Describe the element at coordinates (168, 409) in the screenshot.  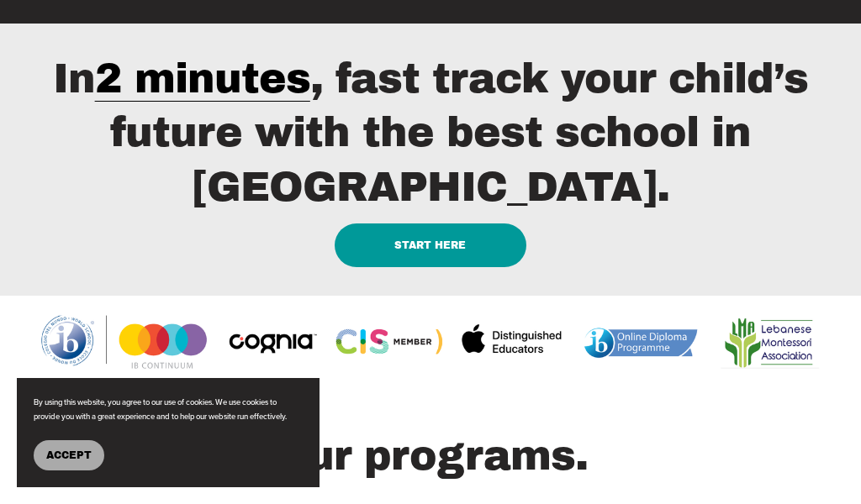
I see `p: By using this website, you agree to our use of cookies. We use cookies to provide you with a grea...` at that location.